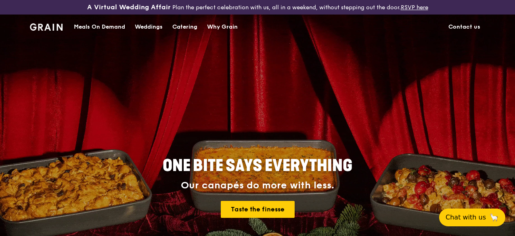 The height and width of the screenshot is (236, 515). Describe the element at coordinates (185, 27) in the screenshot. I see `a: Catering` at that location.